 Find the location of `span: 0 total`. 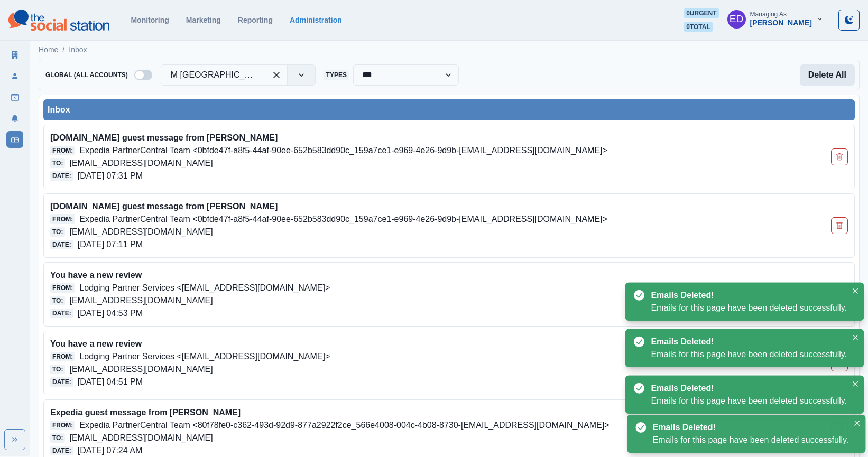

span: 0 total is located at coordinates (699, 27).